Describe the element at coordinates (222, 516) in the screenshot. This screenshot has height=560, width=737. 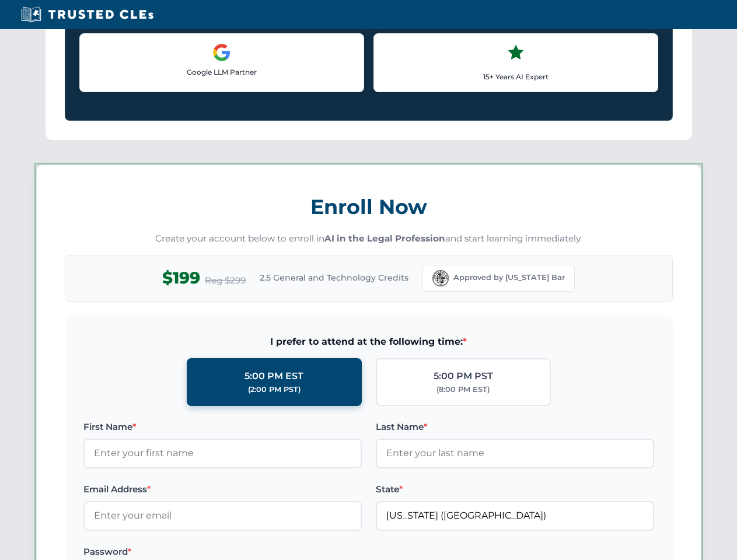
I see `input: Enter your email` at that location.